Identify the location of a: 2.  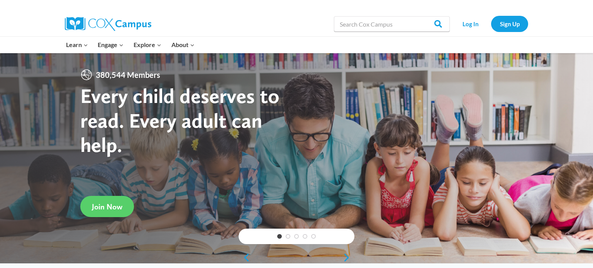
(288, 237).